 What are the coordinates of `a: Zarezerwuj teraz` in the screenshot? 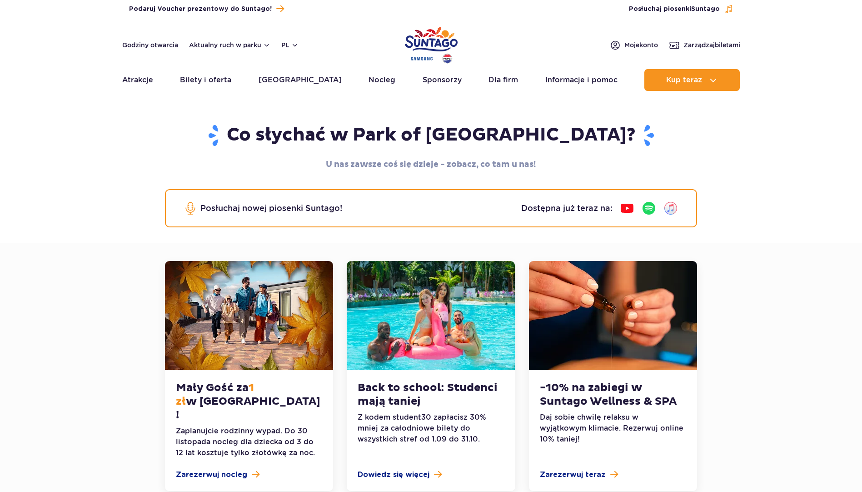 It's located at (613, 474).